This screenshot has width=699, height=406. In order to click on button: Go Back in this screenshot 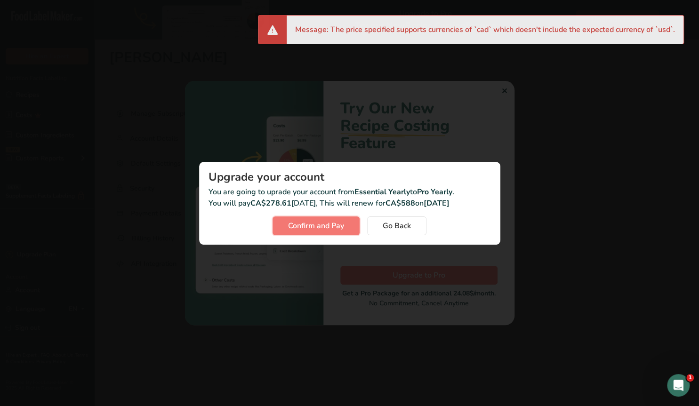, I will do `click(397, 226)`.